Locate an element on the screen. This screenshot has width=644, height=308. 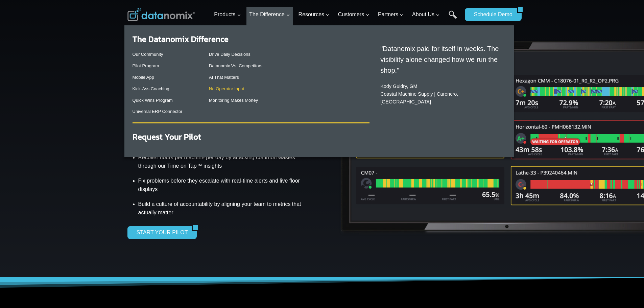
a: Our Community is located at coordinates (148, 54).